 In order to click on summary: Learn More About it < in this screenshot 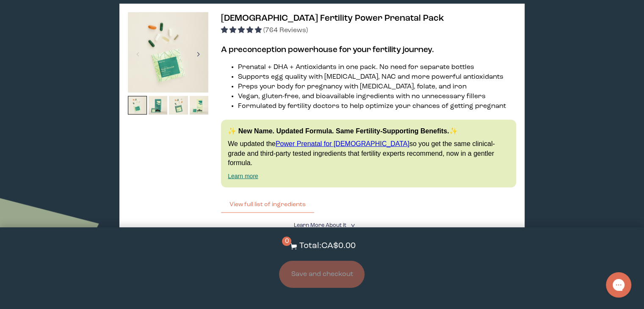, I will do `click(322, 225)`.